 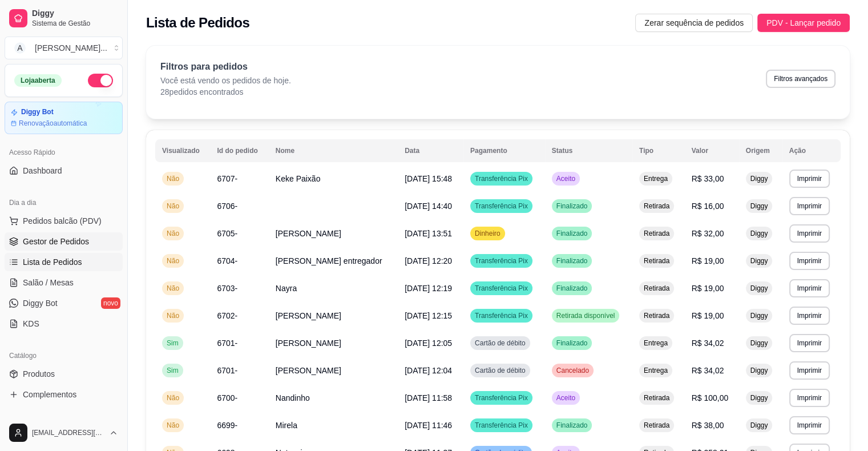 What do you see at coordinates (655, 179) in the screenshot?
I see `span: Entrega` at bounding box center [655, 179].